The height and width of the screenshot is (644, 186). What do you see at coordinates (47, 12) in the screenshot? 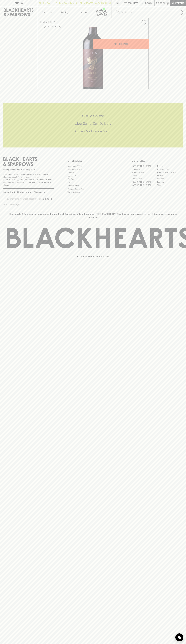
I see `button: Shop` at bounding box center [47, 12].